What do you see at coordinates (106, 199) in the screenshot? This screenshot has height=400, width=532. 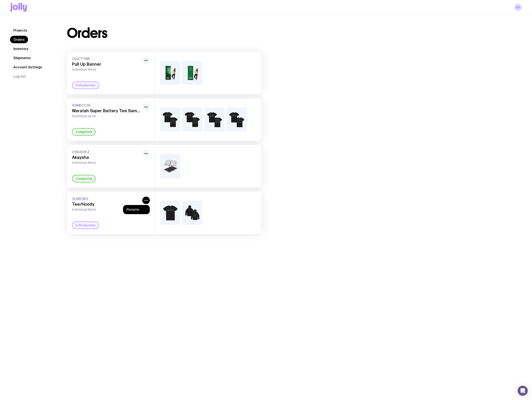 I see `span: 3LRB73E3` at bounding box center [106, 199].